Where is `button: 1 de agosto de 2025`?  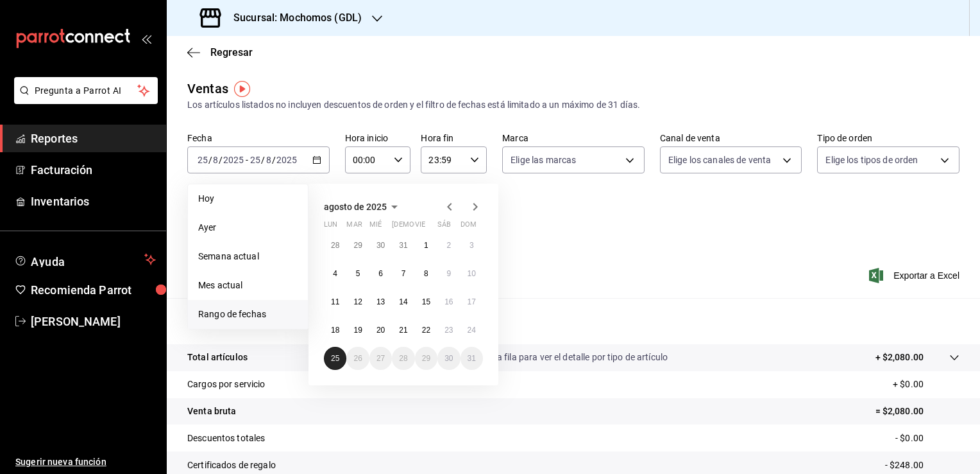
button: 1 de agosto de 2025 is located at coordinates (426, 245).